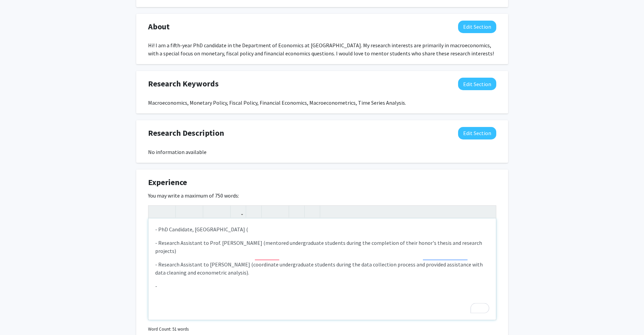 This screenshot has height=335, width=644. Describe the element at coordinates (312, 211) in the screenshot. I see `button: Insert horizontal rule` at that location.